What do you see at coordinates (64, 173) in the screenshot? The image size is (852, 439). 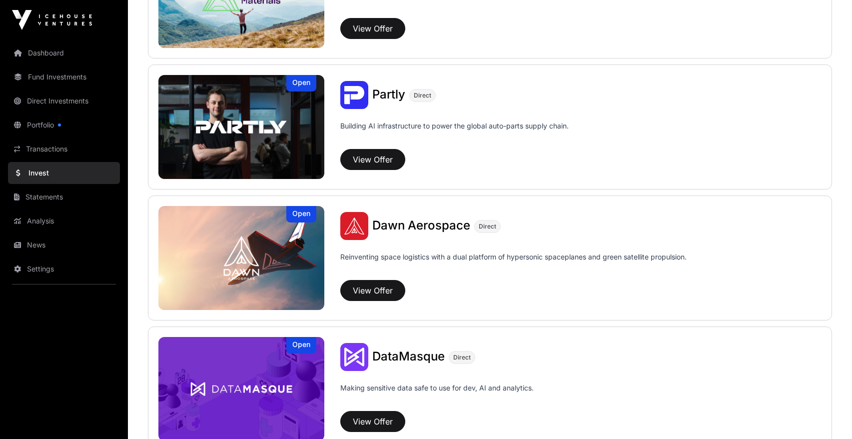 I see `a: Invest` at bounding box center [64, 173].